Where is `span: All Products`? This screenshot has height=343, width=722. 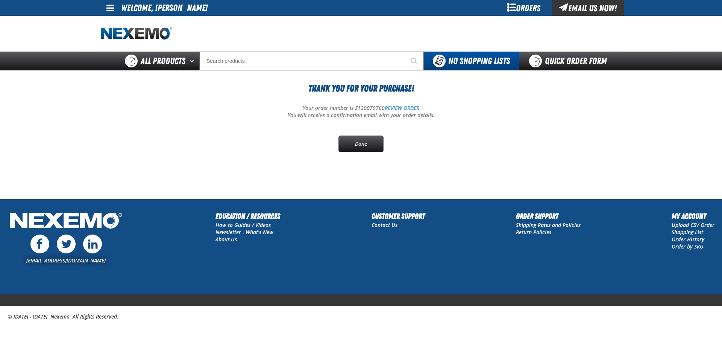 span: All Products is located at coordinates (163, 61).